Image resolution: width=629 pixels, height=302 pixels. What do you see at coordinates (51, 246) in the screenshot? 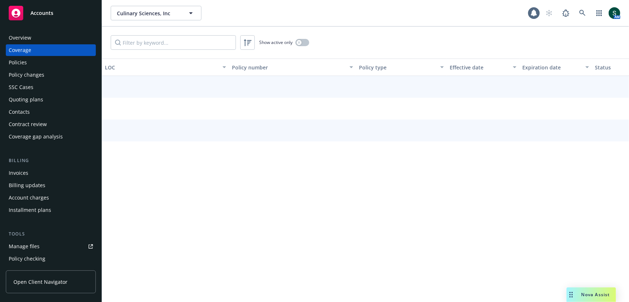
I see `a: Manage files` at bounding box center [51, 246].